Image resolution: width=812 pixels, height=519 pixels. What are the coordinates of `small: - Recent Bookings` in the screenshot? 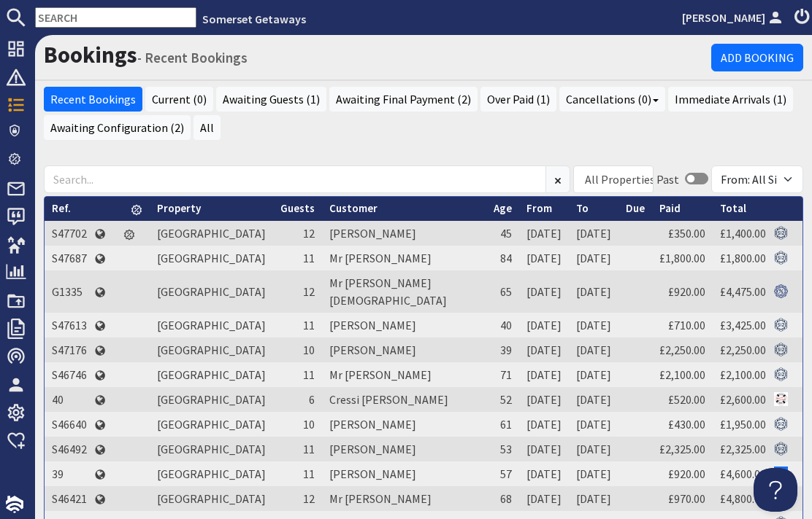 It's located at (192, 57).